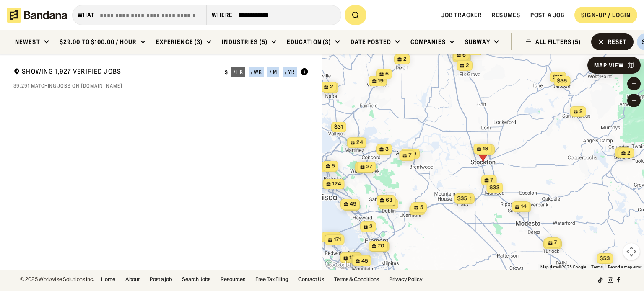  What do you see at coordinates (462, 15) in the screenshot?
I see `a: Job Tracker` at bounding box center [462, 15].